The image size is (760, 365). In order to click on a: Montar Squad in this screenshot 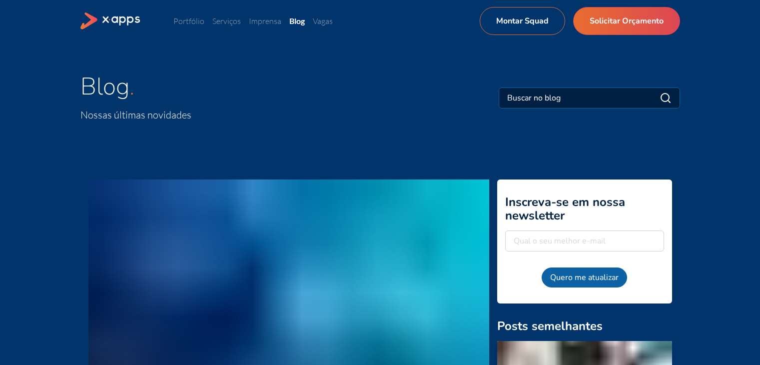, I will do `click(522, 21)`.